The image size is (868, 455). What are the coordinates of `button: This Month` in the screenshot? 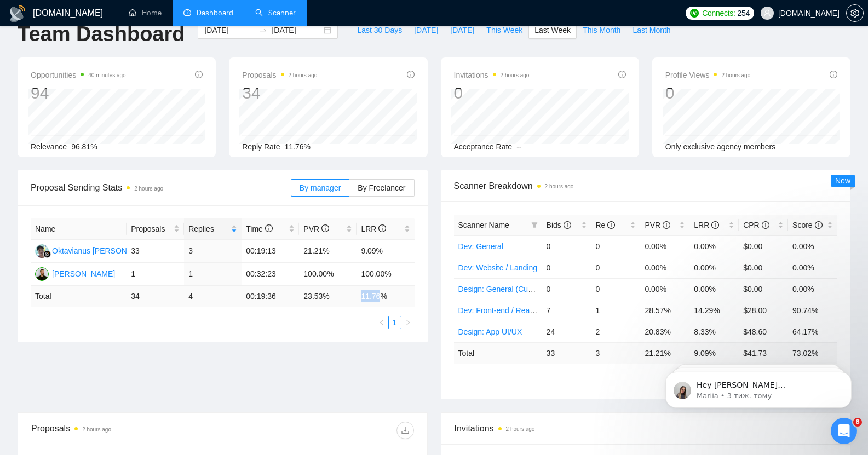 It's located at (601, 30).